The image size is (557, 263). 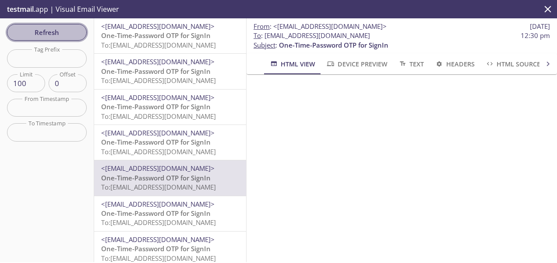 I want to click on span: Device Preview, so click(x=356, y=64).